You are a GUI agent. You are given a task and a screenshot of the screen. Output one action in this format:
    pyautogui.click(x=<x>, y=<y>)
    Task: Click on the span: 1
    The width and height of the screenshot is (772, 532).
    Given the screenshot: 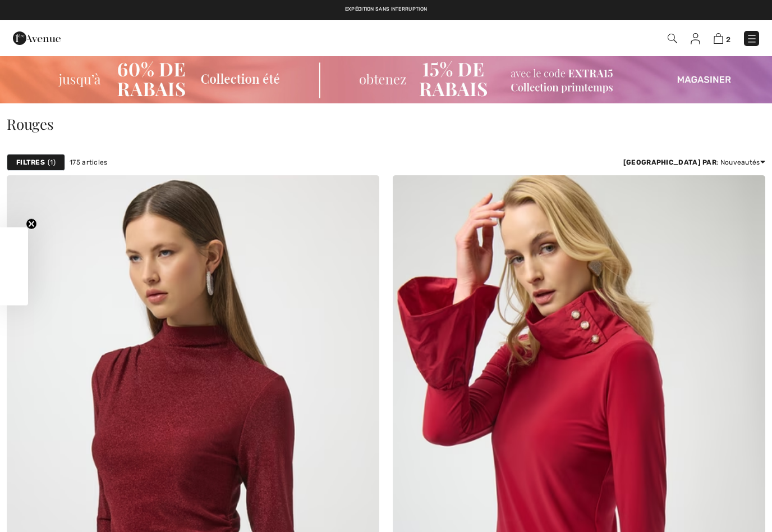 What is the action you would take?
    pyautogui.click(x=52, y=162)
    